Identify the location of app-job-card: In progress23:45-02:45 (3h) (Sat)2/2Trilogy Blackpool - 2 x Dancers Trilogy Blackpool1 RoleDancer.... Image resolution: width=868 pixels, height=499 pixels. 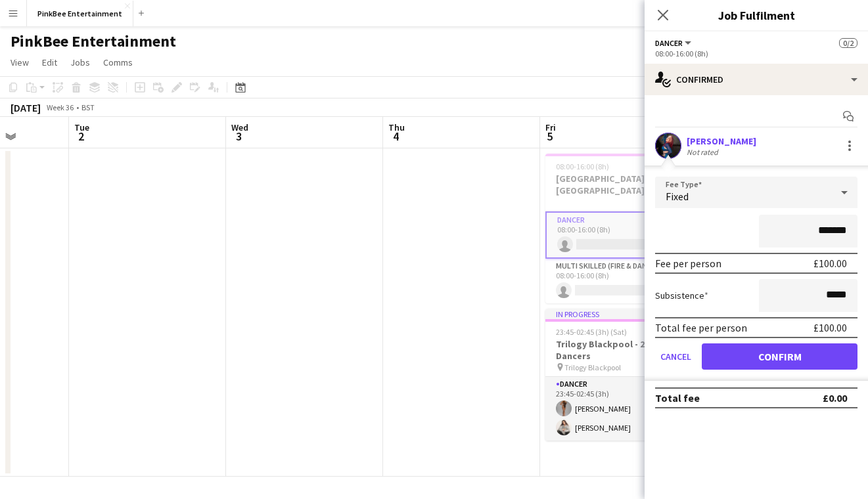
(618, 374).